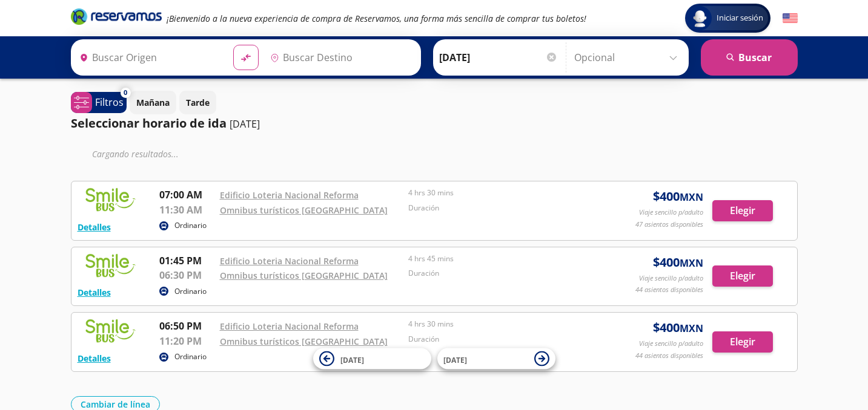  Describe the element at coordinates (499, 58) in the screenshot. I see `input: Elegir Fecha` at that location.